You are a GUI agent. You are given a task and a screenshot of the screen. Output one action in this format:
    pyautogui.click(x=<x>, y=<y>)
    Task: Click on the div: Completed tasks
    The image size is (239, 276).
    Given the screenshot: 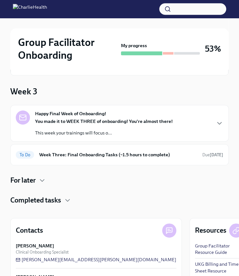 What is the action you would take?
    pyautogui.click(x=119, y=201)
    